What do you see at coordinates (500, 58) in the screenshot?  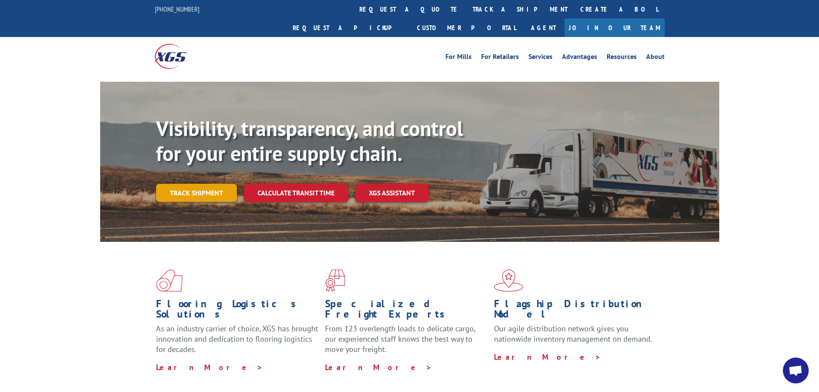 I see `a: For Retailers` at bounding box center [500, 58].